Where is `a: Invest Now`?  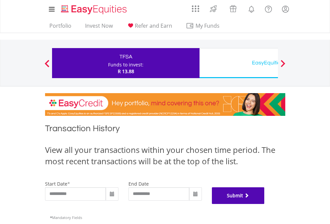
a: Invest Now is located at coordinates (99, 27).